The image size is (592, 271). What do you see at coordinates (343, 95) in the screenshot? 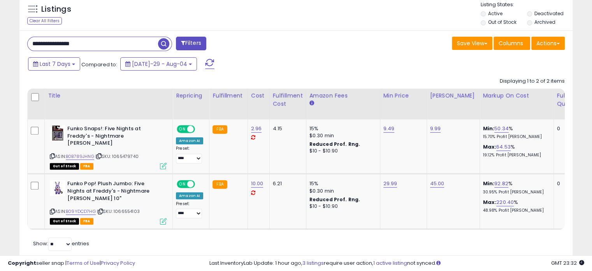
I see `div: Amazon Fees` at bounding box center [343, 95].